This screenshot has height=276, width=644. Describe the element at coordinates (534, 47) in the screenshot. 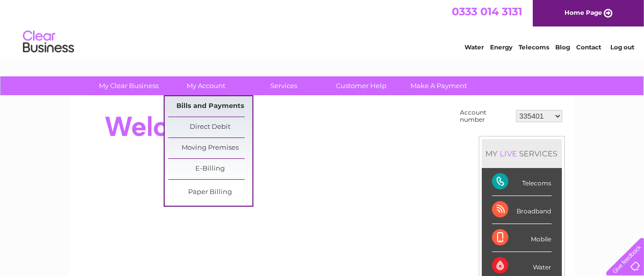

I see `a: Telecoms` at that location.